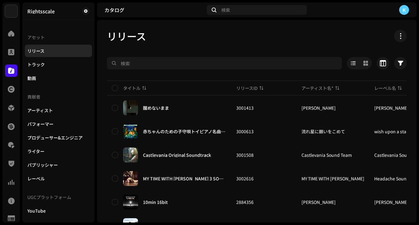 Image resolution: width=419 pixels, height=225 pixels. Describe the element at coordinates (58, 198) in the screenshot. I see `div: UGCプラットフォーム` at that location.